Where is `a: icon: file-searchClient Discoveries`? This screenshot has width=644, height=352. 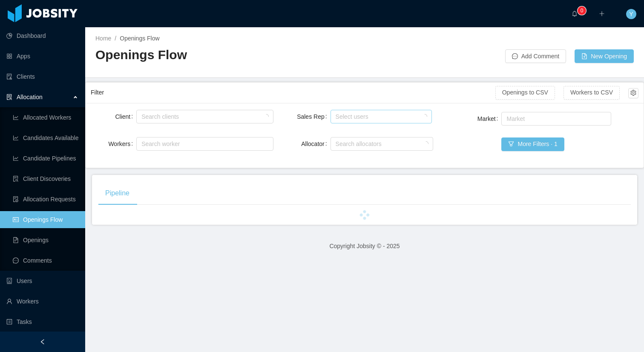
a: icon: file-searchClient Discoveries is located at coordinates (46, 179).